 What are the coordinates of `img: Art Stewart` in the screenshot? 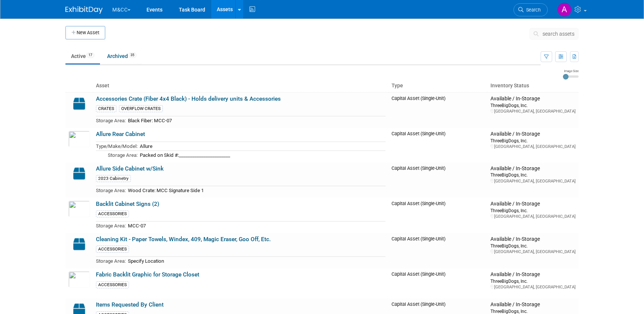 It's located at (564, 10).